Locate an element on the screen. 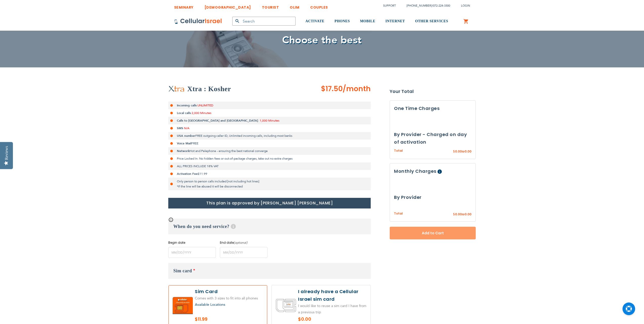 The image size is (644, 324). li: ALL PRICES INCLUDE 18% VAT is located at coordinates (269, 166).